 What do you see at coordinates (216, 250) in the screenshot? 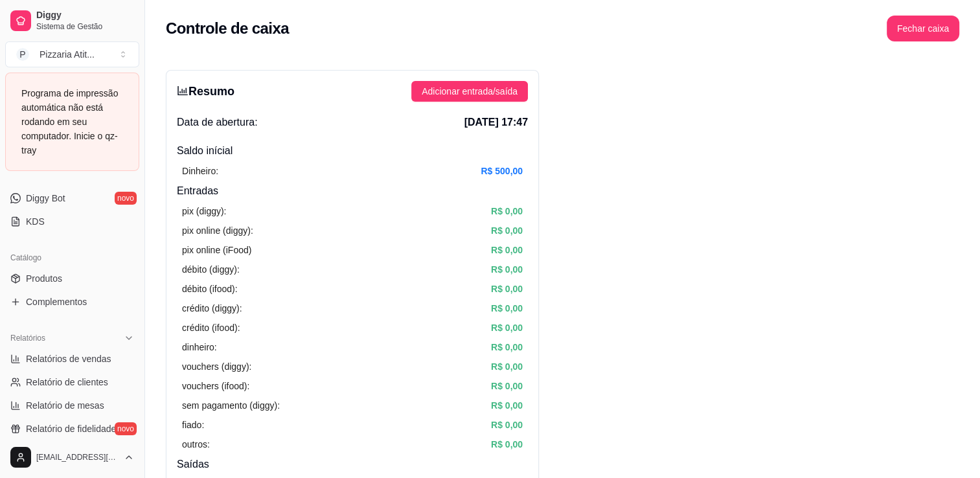
I see `article: pix online (iFood)` at bounding box center [216, 250].